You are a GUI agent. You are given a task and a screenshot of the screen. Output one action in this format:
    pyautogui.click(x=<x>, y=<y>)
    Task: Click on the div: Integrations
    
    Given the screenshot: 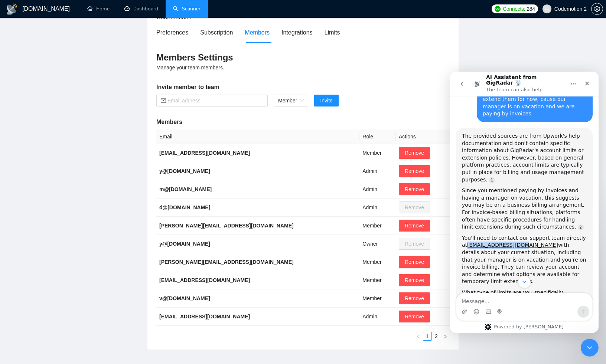 What is the action you would take?
    pyautogui.click(x=297, y=32)
    